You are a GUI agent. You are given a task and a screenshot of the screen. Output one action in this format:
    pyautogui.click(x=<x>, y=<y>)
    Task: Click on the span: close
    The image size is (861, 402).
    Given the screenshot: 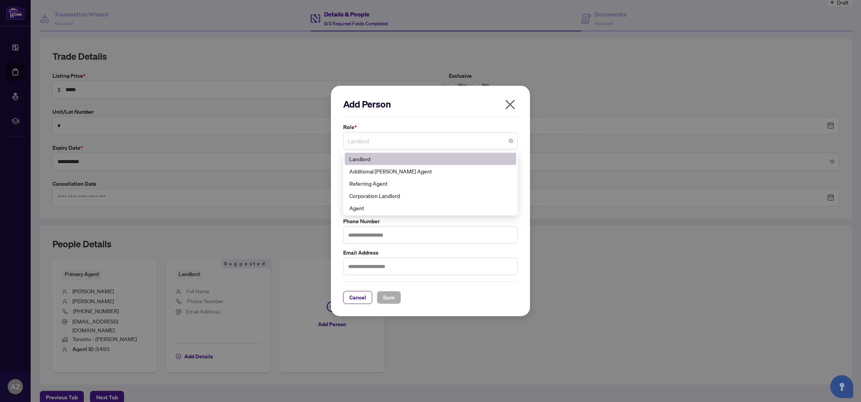 What is the action you would take?
    pyautogui.click(x=510, y=105)
    